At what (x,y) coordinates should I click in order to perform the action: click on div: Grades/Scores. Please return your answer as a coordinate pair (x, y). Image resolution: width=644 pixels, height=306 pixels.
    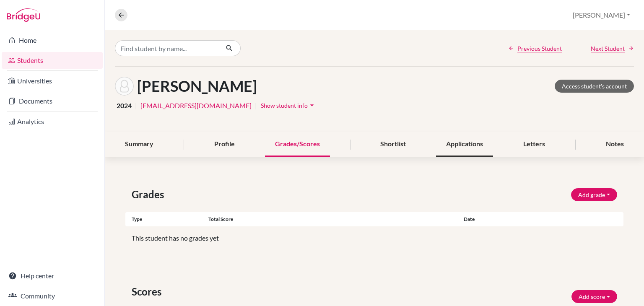
    Looking at the image, I should click on (297, 144).